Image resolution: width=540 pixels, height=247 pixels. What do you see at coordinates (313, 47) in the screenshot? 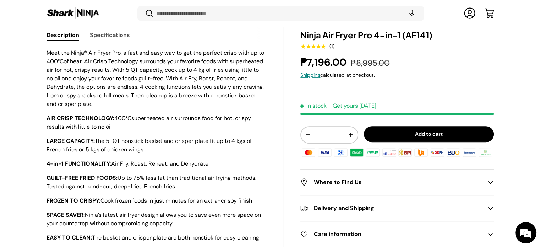
I see `div: 5.0 out of 5.0 stars` at bounding box center [313, 47].